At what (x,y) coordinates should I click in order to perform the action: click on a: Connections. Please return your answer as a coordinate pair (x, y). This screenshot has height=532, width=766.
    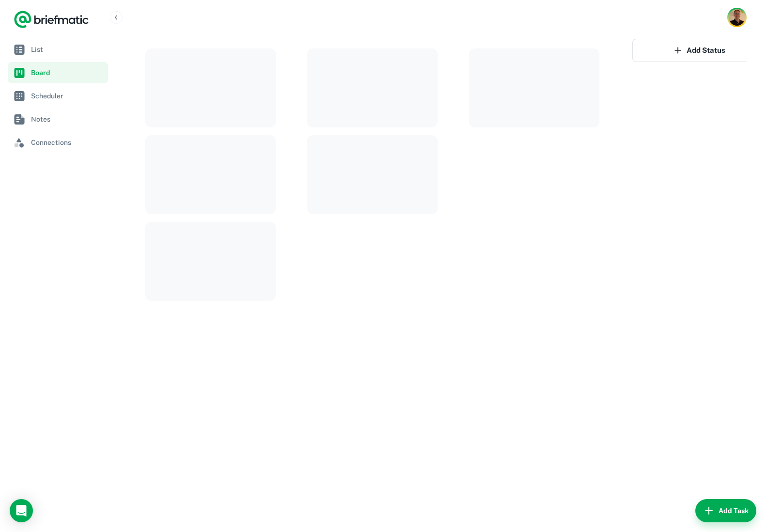
    Looking at the image, I should click on (58, 142).